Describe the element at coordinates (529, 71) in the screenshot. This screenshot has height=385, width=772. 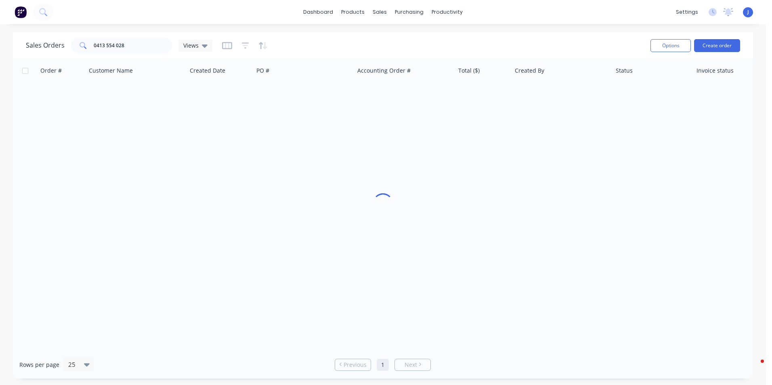
I see `div: Created By` at that location.